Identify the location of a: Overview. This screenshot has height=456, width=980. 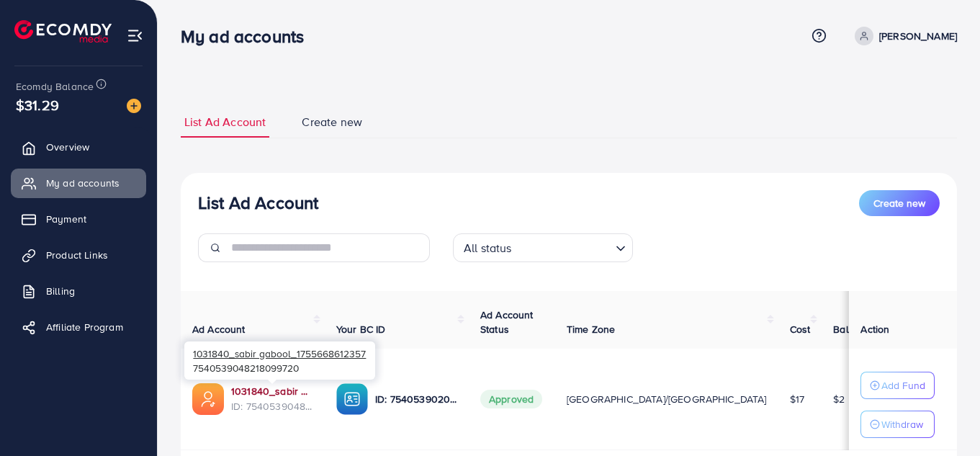
(78, 147).